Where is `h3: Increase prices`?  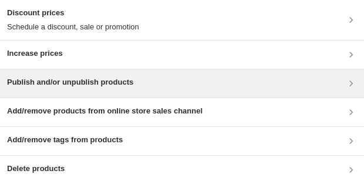
h3: Increase prices is located at coordinates (35, 53).